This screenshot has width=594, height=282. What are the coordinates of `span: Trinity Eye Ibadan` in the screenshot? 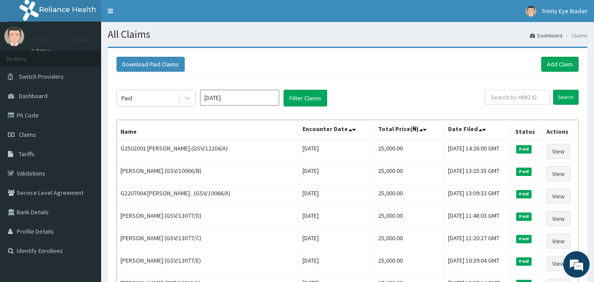 It's located at (564, 11).